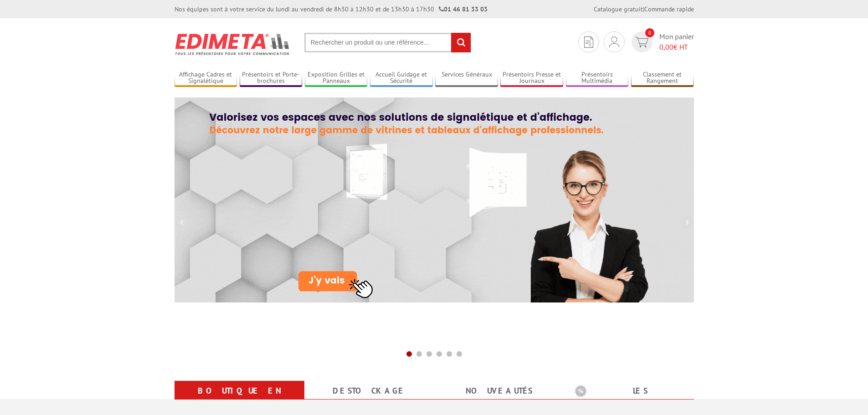  Describe the element at coordinates (666, 47) in the screenshot. I see `span: 0,00` at that location.